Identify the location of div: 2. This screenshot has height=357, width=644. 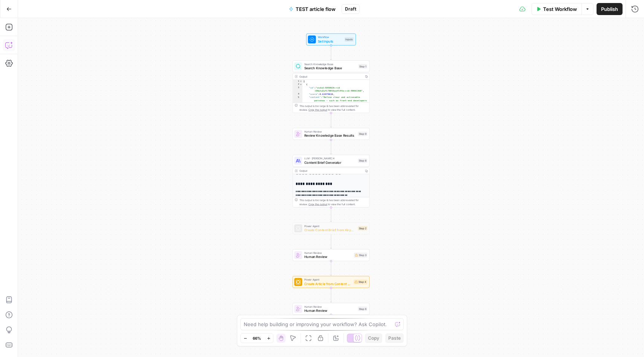
(298, 84).